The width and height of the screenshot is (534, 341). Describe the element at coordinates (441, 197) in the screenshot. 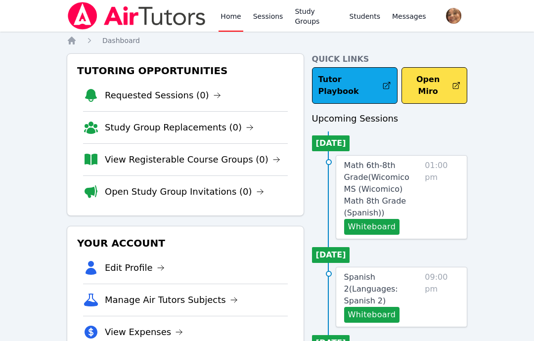

I see `span: 01:00 pm` at that location.